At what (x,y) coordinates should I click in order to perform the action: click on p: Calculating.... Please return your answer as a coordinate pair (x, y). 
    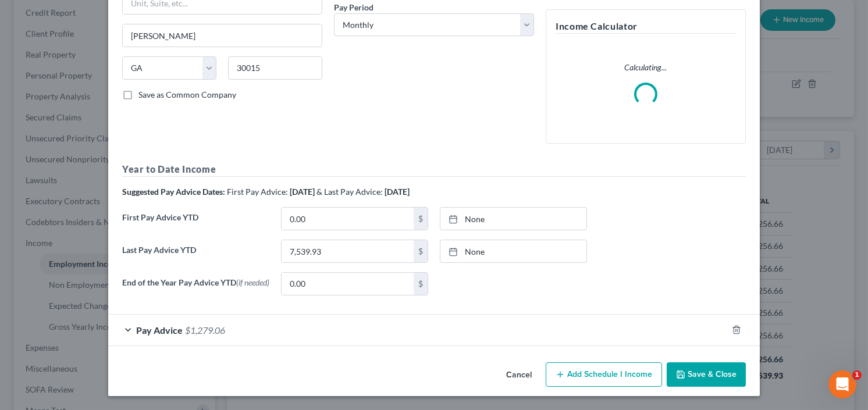
    Looking at the image, I should click on (646, 67).